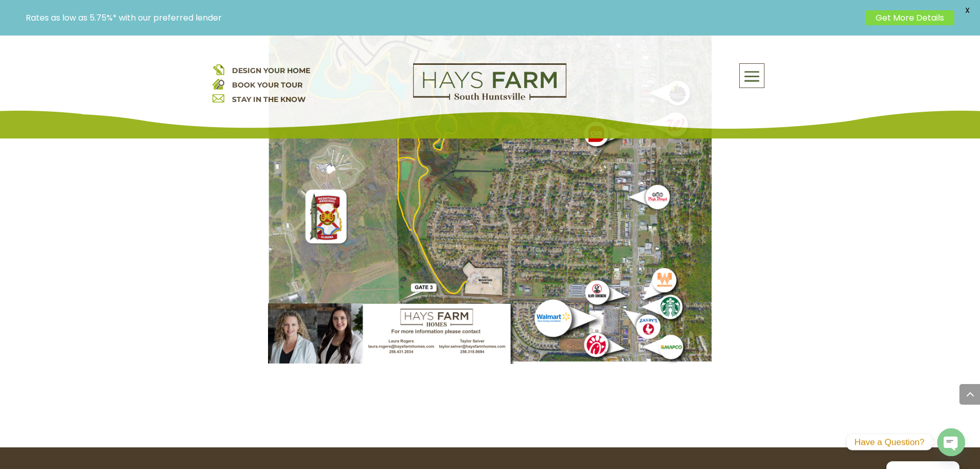 The height and width of the screenshot is (469, 980). Describe the element at coordinates (267, 85) in the screenshot. I see `a: BOOK YOUR TOUR` at that location.